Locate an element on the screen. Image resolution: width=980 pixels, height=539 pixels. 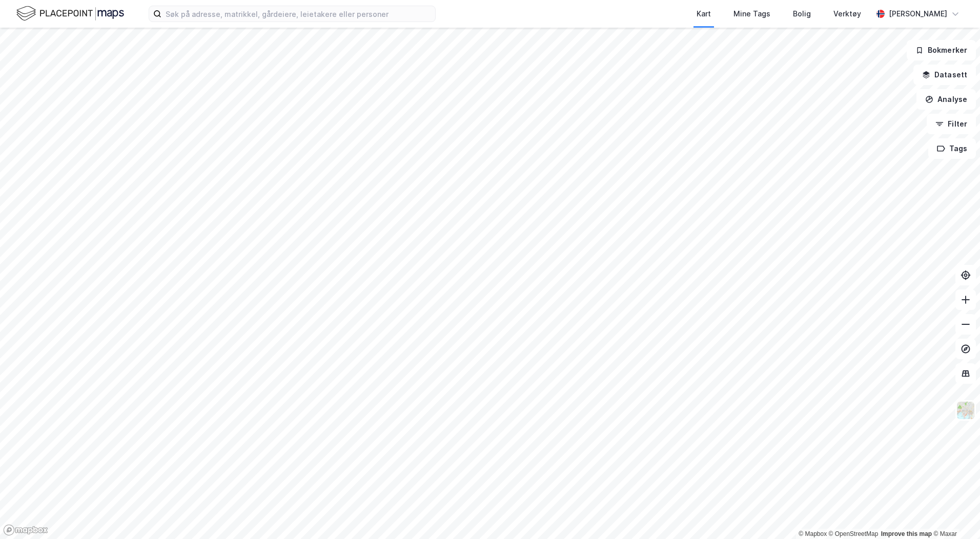
div: Bolig is located at coordinates (801, 14).